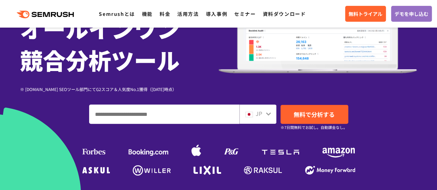 Image resolution: width=437 pixels, height=190 pixels. Describe the element at coordinates (164, 114) in the screenshot. I see `input: ドメイン、キーワードまたはURLを入力してください` at that location.